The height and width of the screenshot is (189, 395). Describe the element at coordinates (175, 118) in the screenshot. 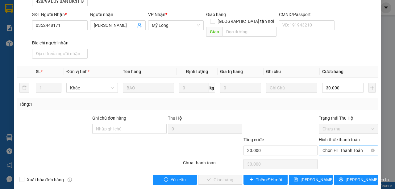

I see `span: Thu Hộ` at that location.